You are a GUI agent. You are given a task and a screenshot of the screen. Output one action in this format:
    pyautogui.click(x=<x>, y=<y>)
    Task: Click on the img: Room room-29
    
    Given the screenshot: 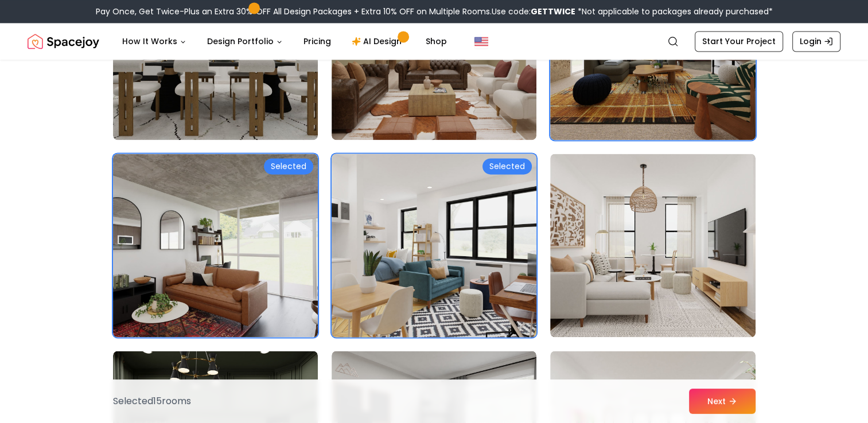 What is the action you would take?
    pyautogui.click(x=434, y=245)
    